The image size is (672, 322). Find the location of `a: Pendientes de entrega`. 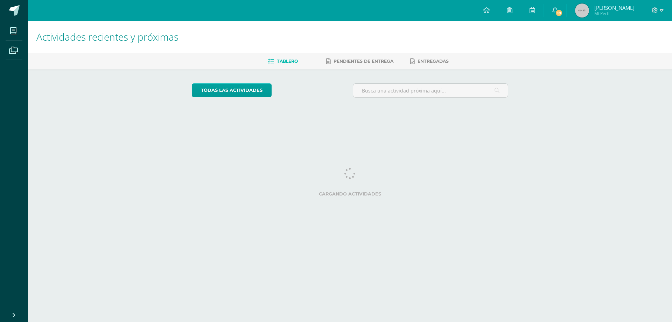

a: Pendientes de entrega is located at coordinates (360, 61).